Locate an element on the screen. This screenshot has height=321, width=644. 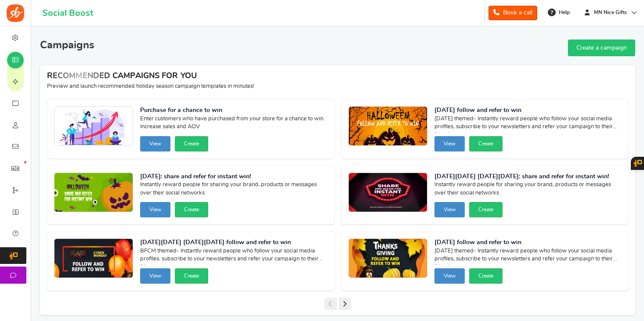
p: Preview and launch recommended holiday season campaign templates in minutes! is located at coordinates (337, 87).